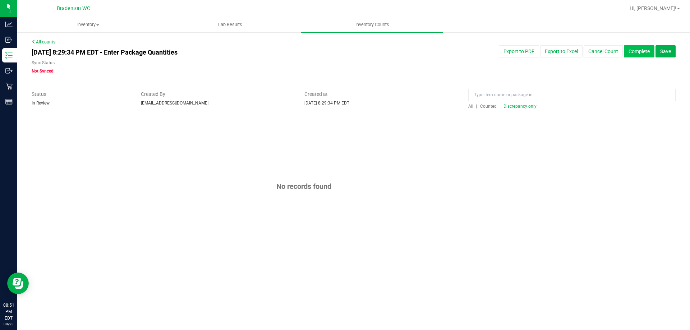  What do you see at coordinates (572, 95) in the screenshot?
I see `input: Type item name or package id` at bounding box center [572, 95].